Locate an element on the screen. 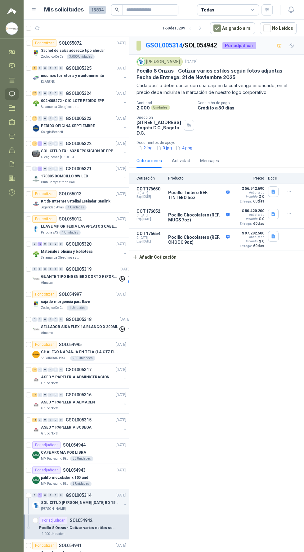  div: 200 Unidades is located at coordinates (82, 358).